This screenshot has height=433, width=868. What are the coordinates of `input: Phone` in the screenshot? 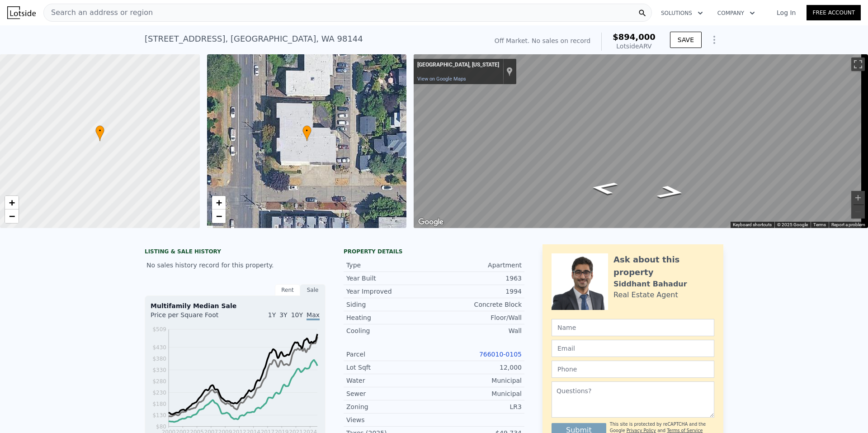 It's located at (633, 369).